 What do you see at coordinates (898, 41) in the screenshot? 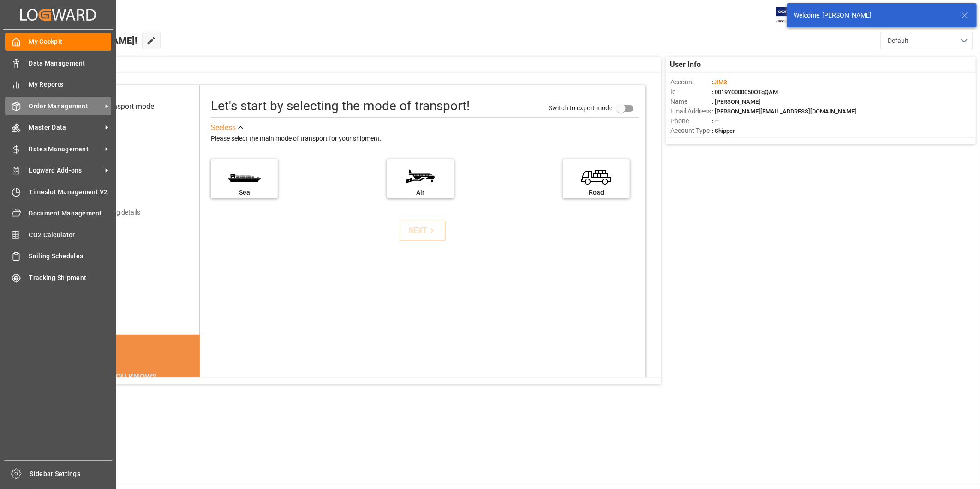
I see `span: Default` at bounding box center [898, 41].